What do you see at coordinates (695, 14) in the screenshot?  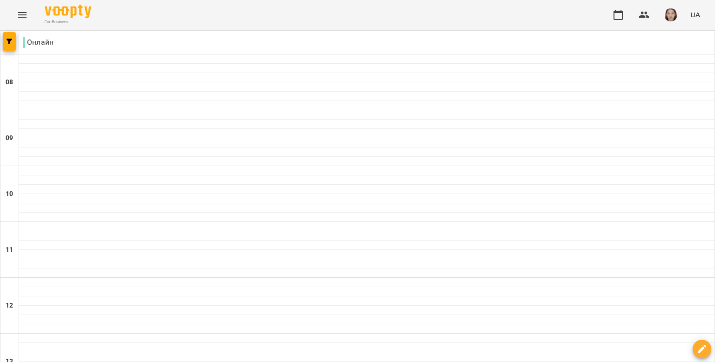 I see `span: UA` at bounding box center [695, 14].